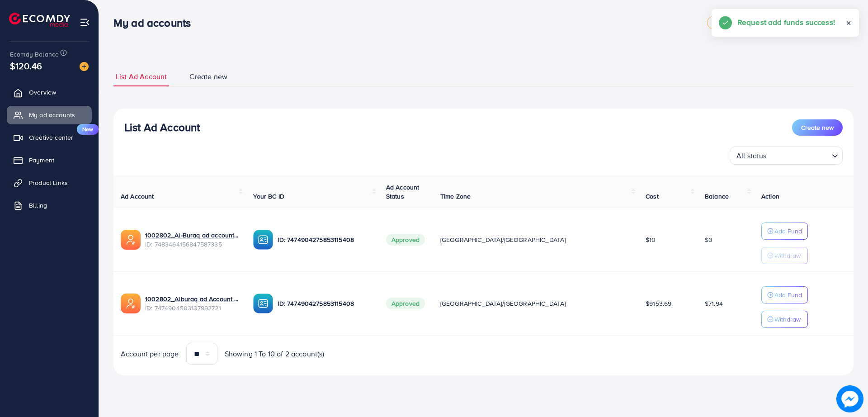  I want to click on span: Balance, so click(717, 196).